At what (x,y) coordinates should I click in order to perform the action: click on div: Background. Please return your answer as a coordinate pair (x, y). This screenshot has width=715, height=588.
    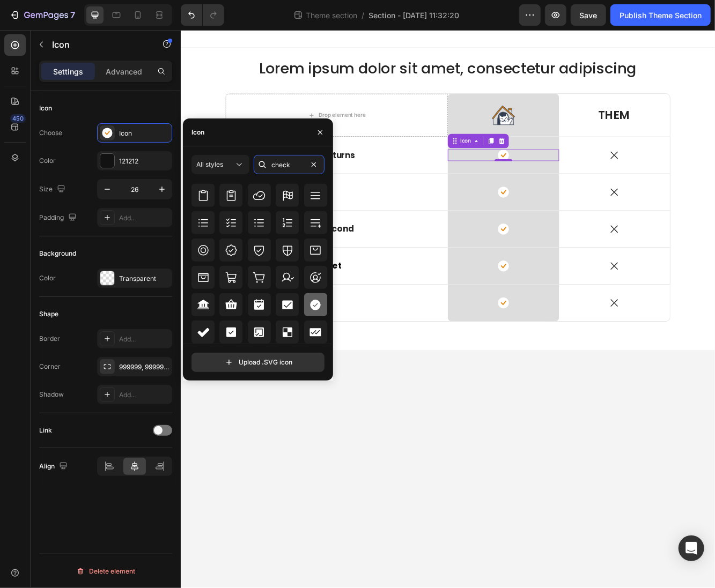
    Looking at the image, I should click on (58, 254).